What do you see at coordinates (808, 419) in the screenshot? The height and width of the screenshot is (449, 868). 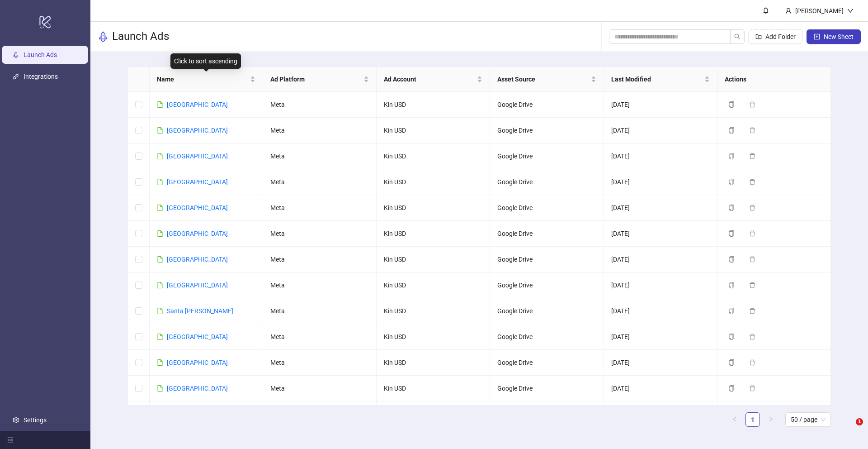 I see `div: Page Size` at bounding box center [808, 419].